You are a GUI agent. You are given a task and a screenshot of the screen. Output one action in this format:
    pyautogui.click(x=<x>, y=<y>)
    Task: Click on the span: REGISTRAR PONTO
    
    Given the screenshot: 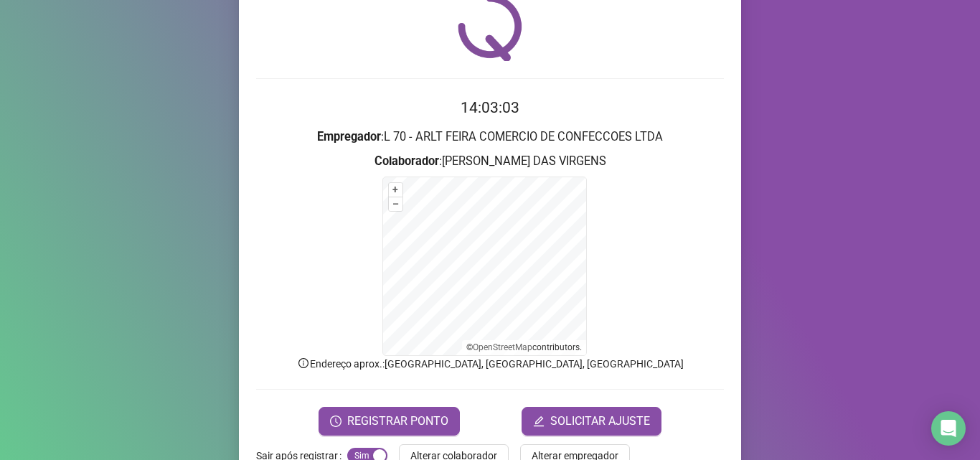 What is the action you would take?
    pyautogui.click(x=397, y=422)
    